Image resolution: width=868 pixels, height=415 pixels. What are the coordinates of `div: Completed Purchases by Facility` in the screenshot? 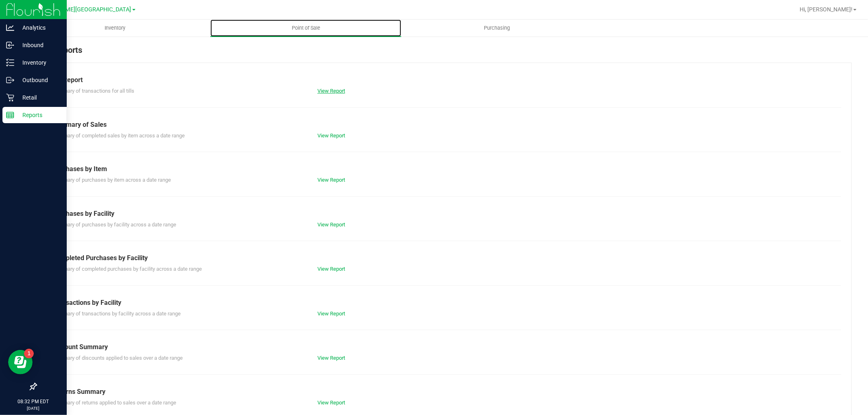 It's located at (444, 258).